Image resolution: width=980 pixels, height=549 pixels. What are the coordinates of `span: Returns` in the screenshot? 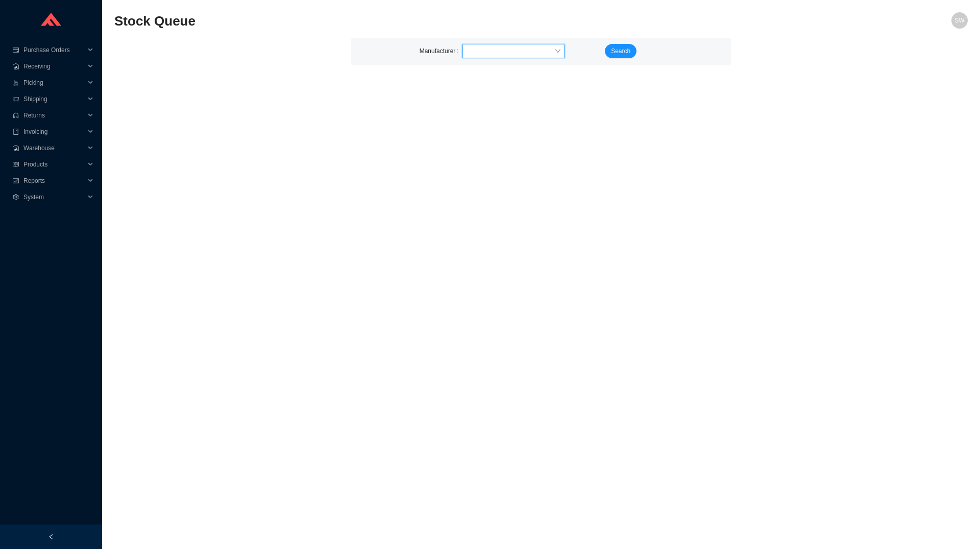 It's located at (54, 115).